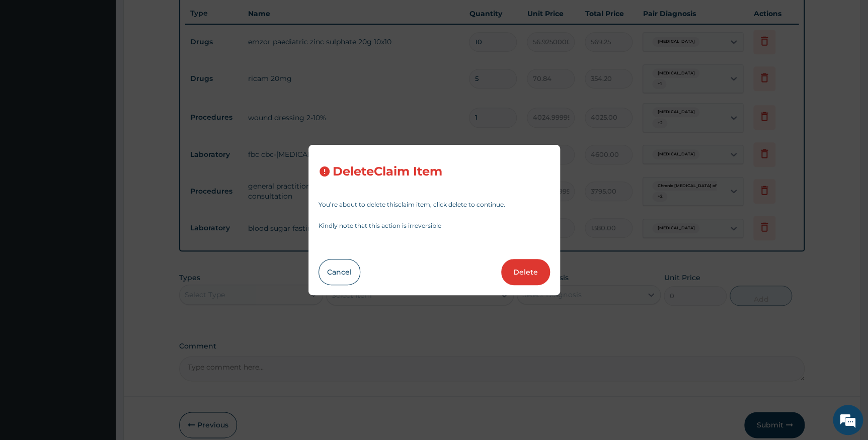 The width and height of the screenshot is (868, 440). What do you see at coordinates (387, 171) in the screenshot?
I see `h3: Delete Claim Item` at bounding box center [387, 171].